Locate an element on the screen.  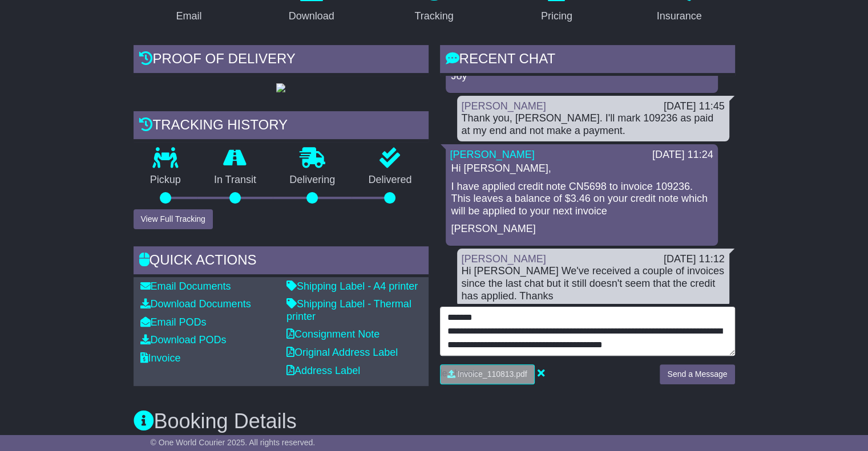
div: Tracking is located at coordinates (434, 16).